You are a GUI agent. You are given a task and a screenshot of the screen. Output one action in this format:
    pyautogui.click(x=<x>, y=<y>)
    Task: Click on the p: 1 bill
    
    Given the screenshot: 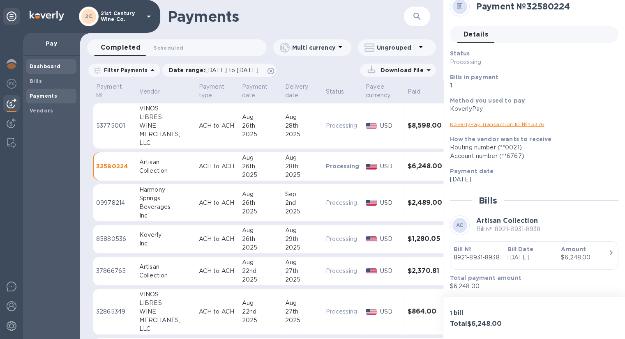 What is the action you would take?
    pyautogui.click(x=490, y=313)
    